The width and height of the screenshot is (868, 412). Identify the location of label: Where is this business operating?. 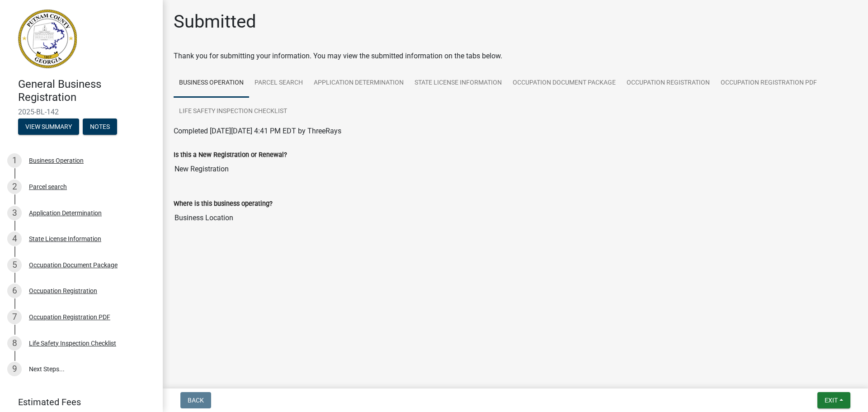
(223, 204).